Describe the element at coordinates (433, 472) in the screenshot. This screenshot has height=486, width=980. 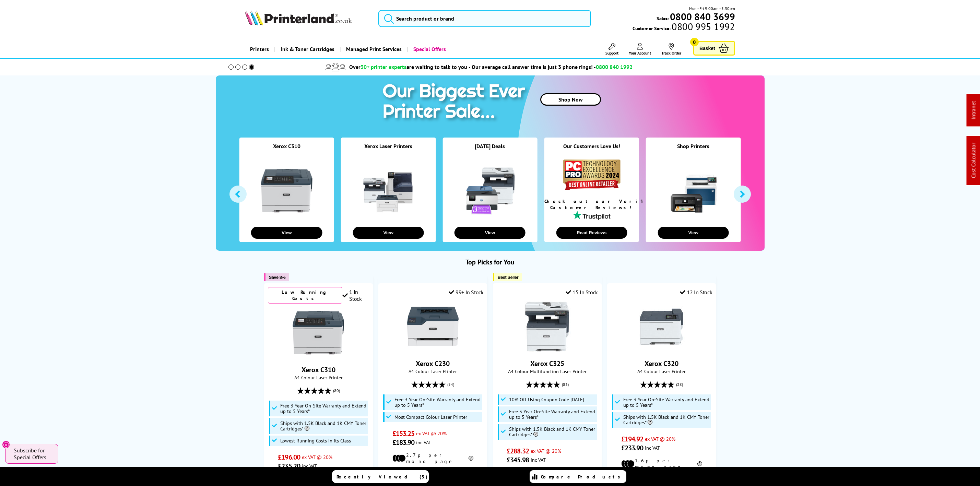
I see `li: 13.3p per colour page` at that location.